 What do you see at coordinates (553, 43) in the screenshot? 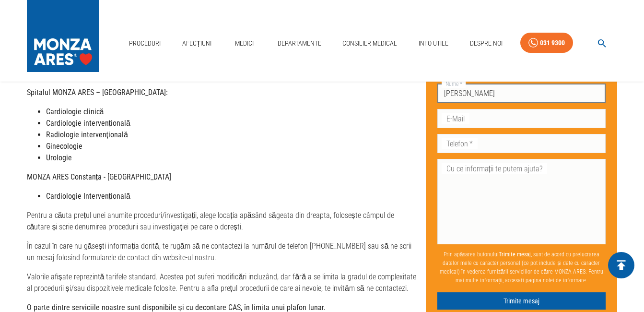
I see `div: 031 9300` at bounding box center [553, 43].